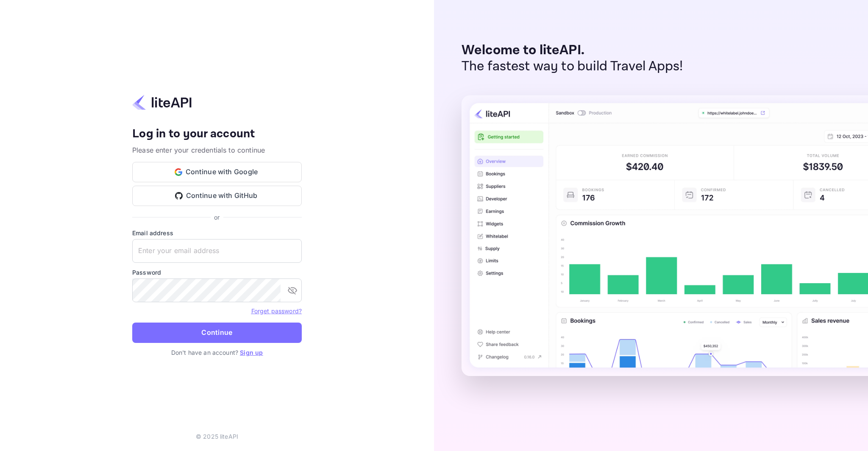  I want to click on p: Welcome to liteAPI., so click(572, 51).